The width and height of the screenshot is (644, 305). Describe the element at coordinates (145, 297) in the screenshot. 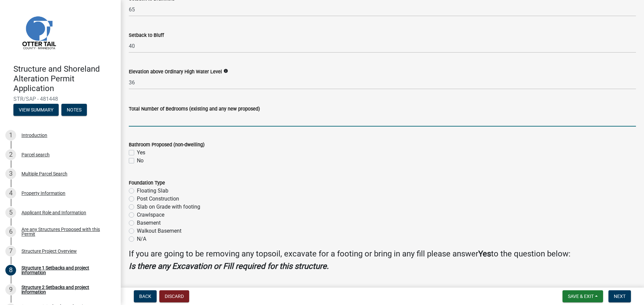

I see `button: Back` at that location.